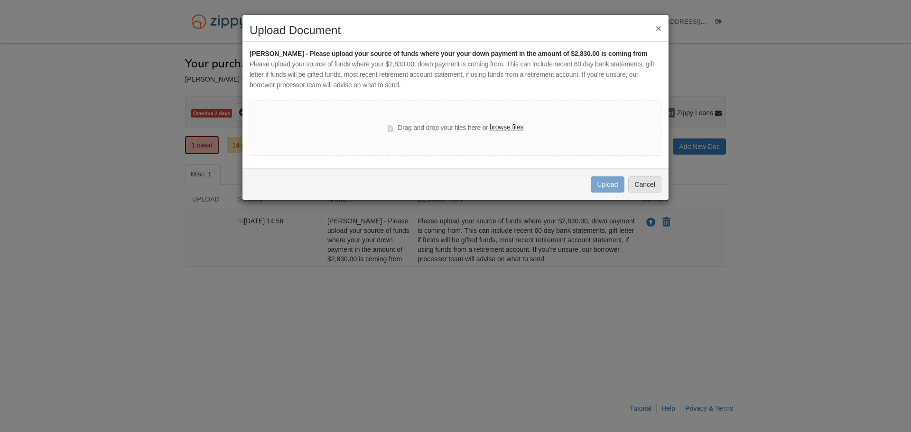 The image size is (911, 432). Describe the element at coordinates (456, 75) in the screenshot. I see `div: Please upload your source of funds where your $2,830.00, down payment is coming from. This can in...` at that location.